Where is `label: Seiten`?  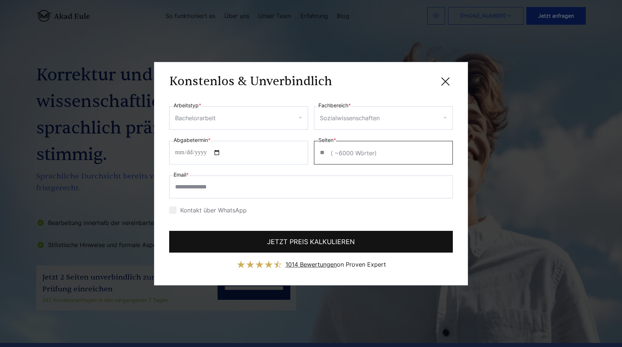
label: Seiten is located at coordinates (327, 140).